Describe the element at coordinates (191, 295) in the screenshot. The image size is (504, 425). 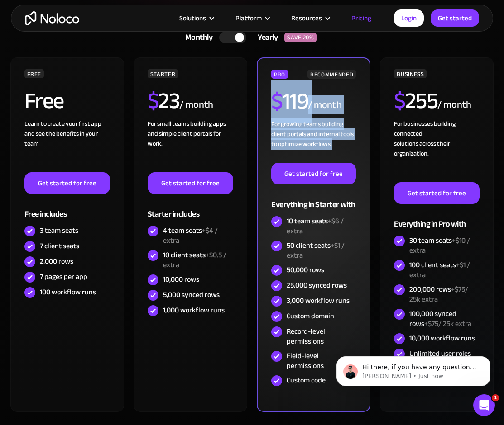
I see `div: 5,000 synced rows` at that location.